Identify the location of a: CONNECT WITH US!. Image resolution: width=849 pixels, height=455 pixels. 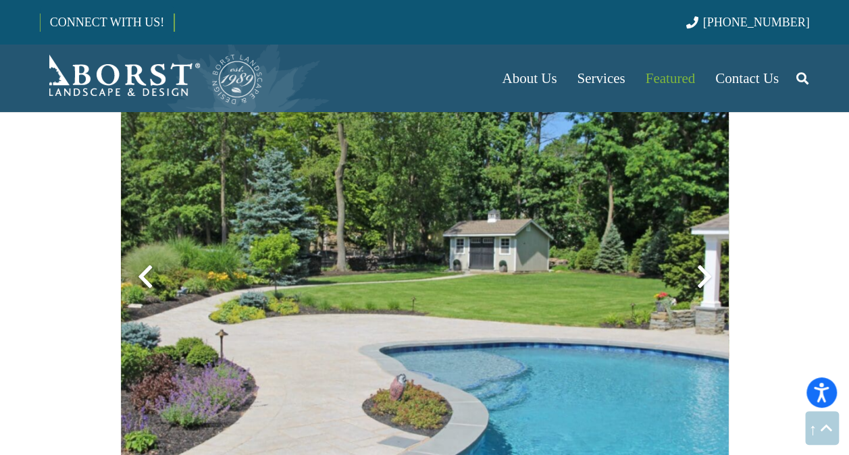
(107, 22).